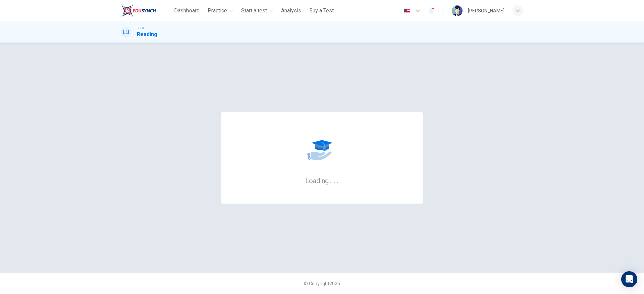  Describe the element at coordinates (254, 11) in the screenshot. I see `span: Start a test` at that location.